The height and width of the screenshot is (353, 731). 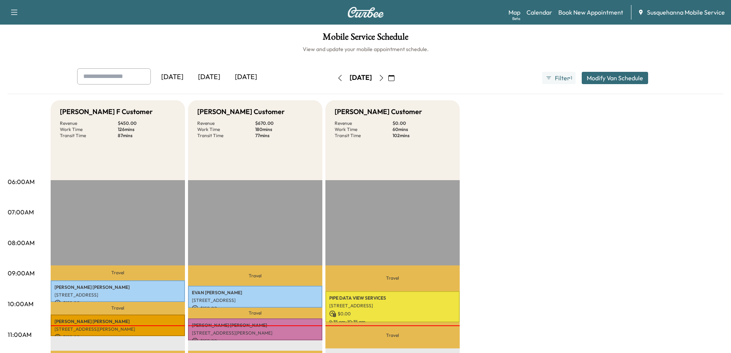 I want to click on a: Calendar, so click(x=539, y=12).